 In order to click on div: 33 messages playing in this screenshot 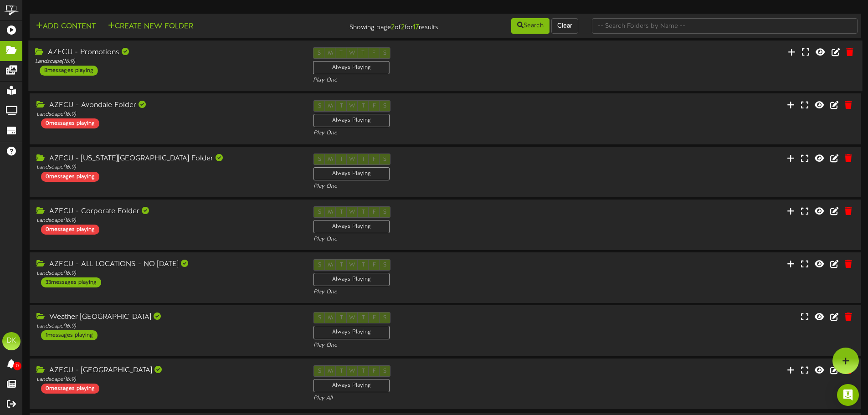, I will do `click(71, 282)`.